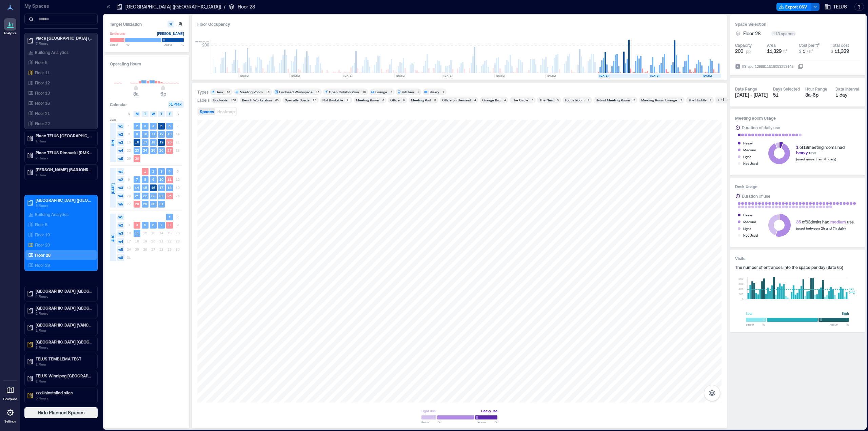  I want to click on tspan: 800, so click(741, 279).